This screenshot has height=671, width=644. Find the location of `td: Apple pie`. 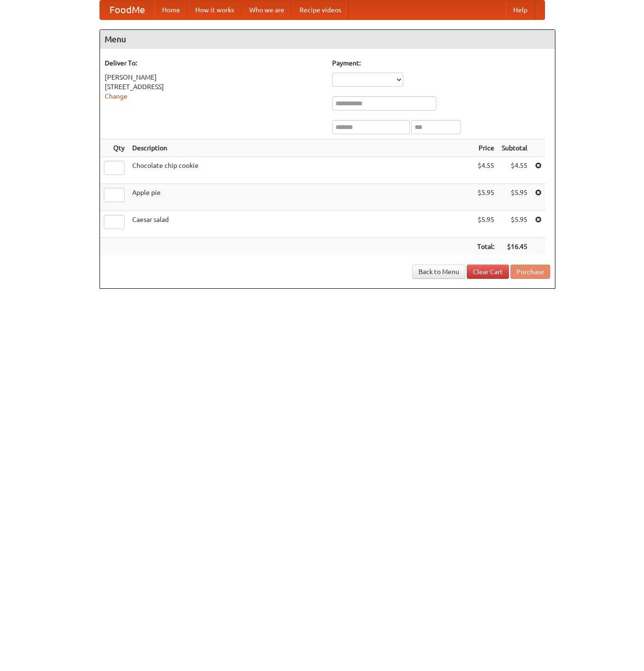

td: Apple pie is located at coordinates (301, 197).